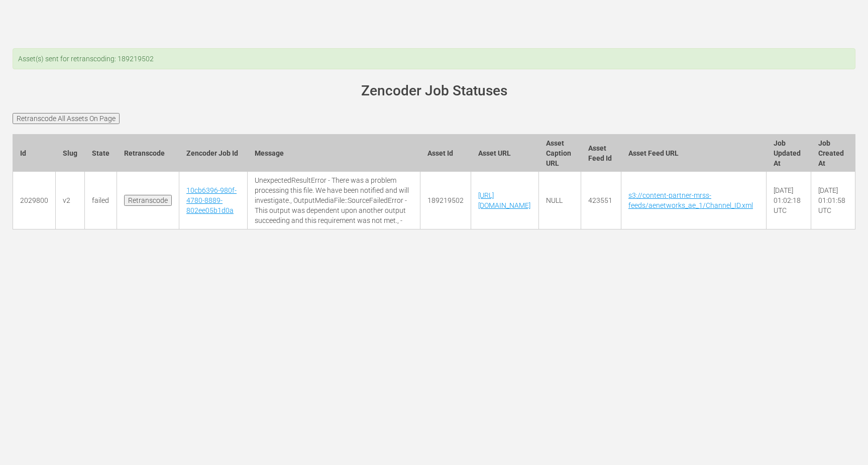  I want to click on th: Message, so click(334, 153).